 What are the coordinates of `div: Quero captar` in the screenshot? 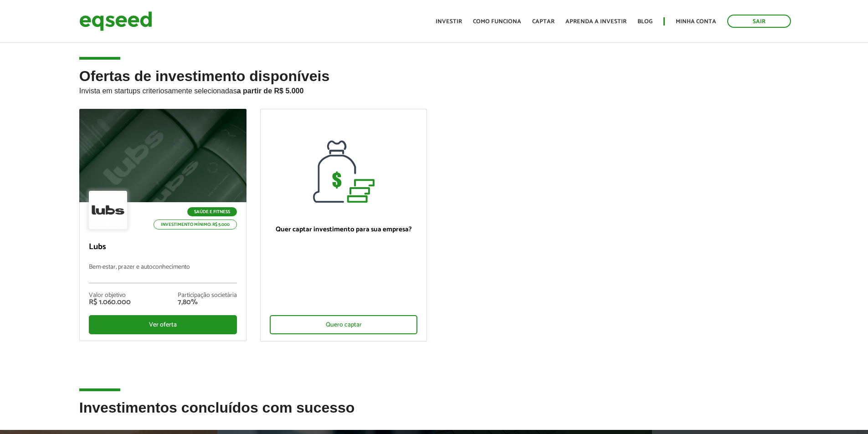 It's located at (343, 324).